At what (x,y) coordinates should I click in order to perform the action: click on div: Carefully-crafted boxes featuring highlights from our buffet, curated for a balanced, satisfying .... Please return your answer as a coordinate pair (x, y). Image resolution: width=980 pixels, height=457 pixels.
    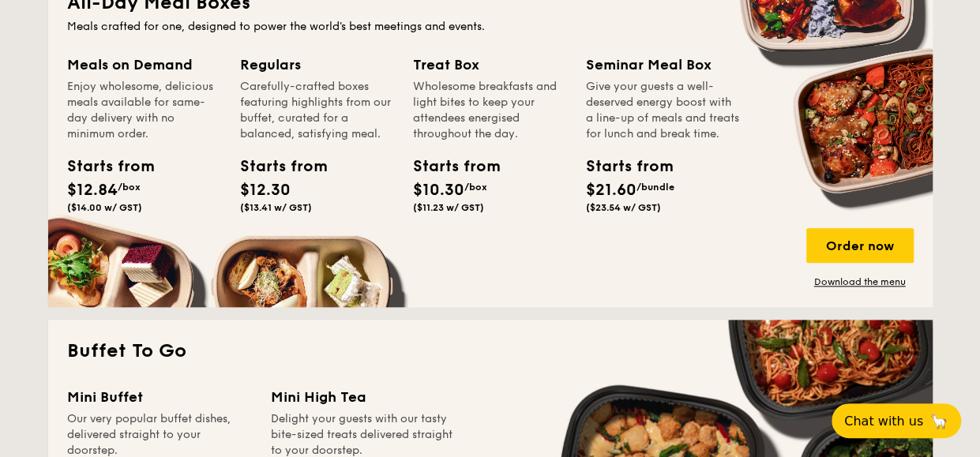
    Looking at the image, I should click on (316, 110).